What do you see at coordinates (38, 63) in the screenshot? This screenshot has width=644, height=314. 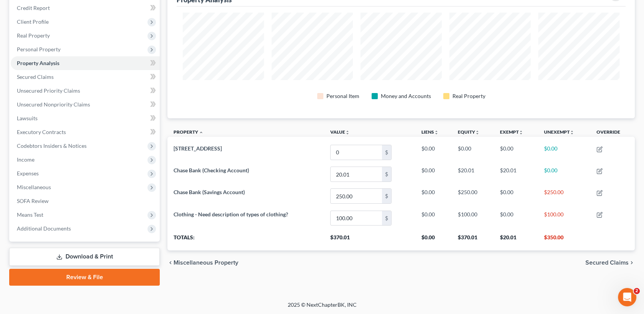 I see `span: Property Analysis` at bounding box center [38, 63].